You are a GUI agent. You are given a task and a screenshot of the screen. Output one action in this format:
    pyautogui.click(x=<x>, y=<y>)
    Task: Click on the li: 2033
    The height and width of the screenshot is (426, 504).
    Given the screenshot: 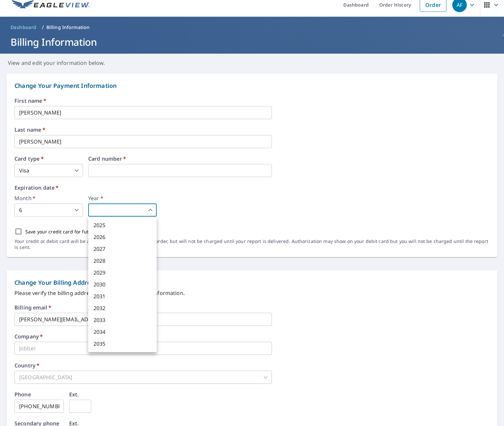 What is the action you would take?
    pyautogui.click(x=123, y=320)
    